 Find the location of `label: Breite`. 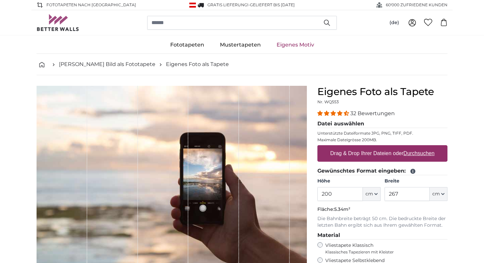

label: Breite is located at coordinates (416, 181).